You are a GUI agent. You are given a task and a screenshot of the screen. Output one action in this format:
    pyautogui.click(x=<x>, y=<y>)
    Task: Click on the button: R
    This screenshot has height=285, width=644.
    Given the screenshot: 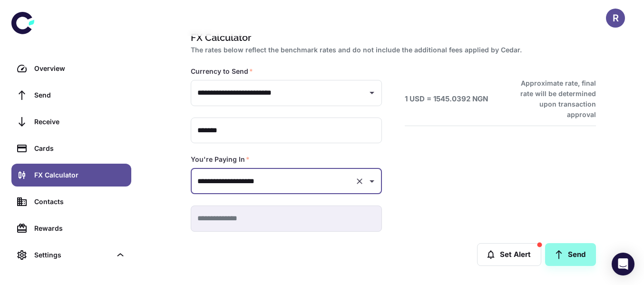 What is the action you would take?
    pyautogui.click(x=615, y=18)
    